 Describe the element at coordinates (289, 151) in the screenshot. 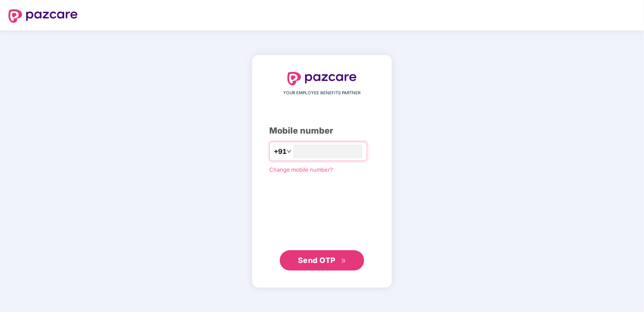

I see `span: down` at that location.